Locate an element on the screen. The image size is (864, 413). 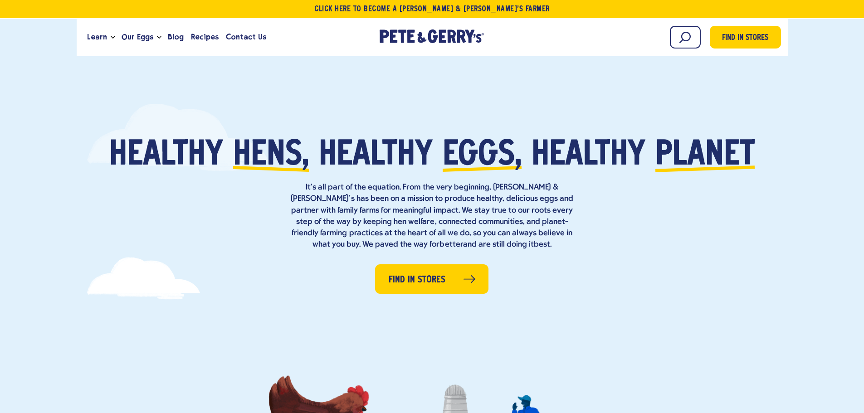
a: Recipes is located at coordinates (205, 37).